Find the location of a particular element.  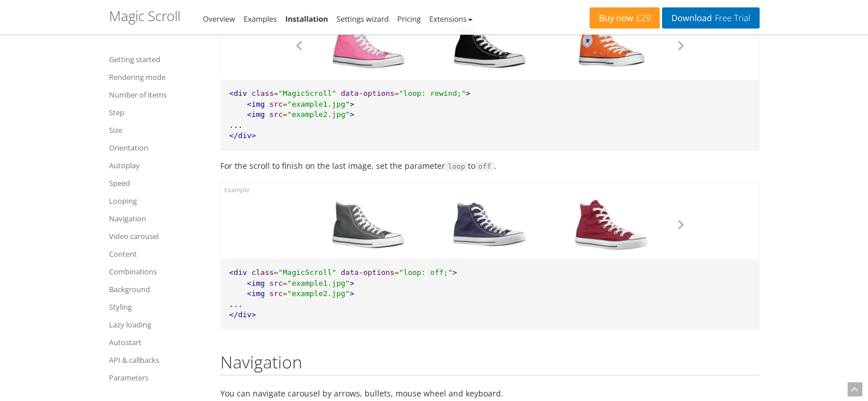

p: You can navigate carousel by arrows, bullets, mouse wheel and keyboard. is located at coordinates (489, 394).